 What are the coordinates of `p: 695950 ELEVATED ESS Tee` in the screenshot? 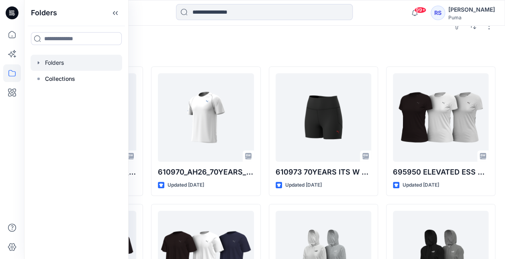 It's located at (441, 172).